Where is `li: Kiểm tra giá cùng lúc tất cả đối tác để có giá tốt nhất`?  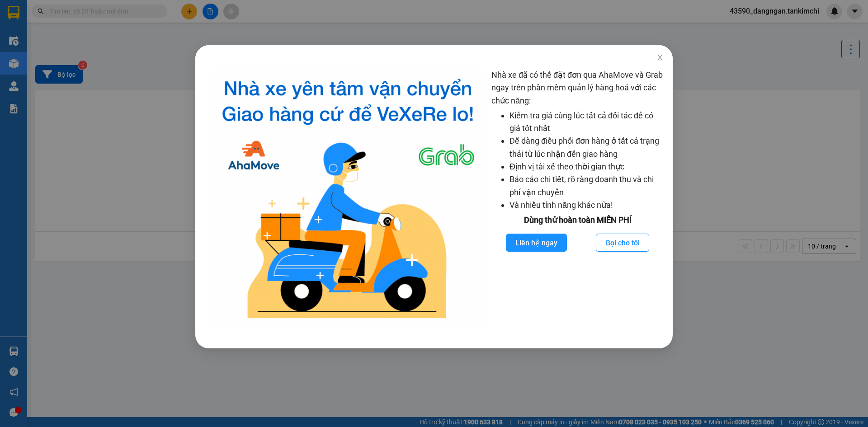 li: Kiểm tra giá cùng lúc tất cả đối tác để có giá tốt nhất is located at coordinates (587, 122).